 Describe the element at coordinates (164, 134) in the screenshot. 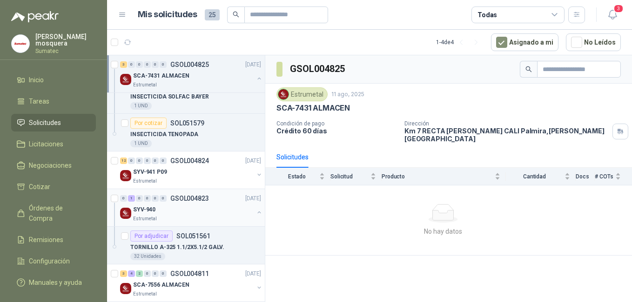

I see `p: INSECTICIDA TENOPADA` at that location.